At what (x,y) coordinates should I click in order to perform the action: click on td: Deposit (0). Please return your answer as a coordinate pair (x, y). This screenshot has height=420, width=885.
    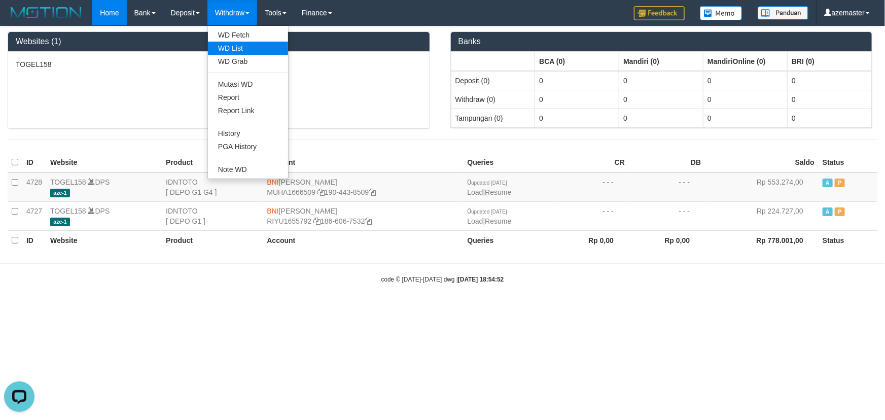
    Looking at the image, I should click on (493, 81).